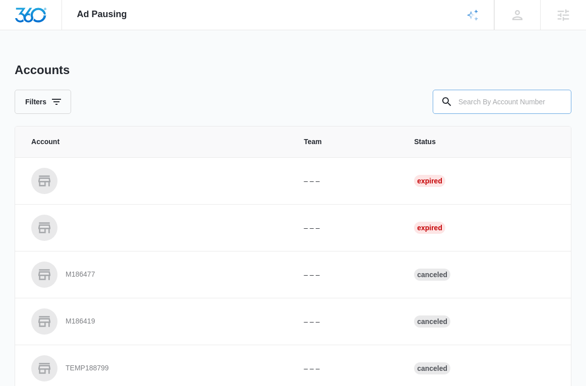 The width and height of the screenshot is (586, 386). Describe the element at coordinates (102, 14) in the screenshot. I see `span: Ad Pausing` at that location.